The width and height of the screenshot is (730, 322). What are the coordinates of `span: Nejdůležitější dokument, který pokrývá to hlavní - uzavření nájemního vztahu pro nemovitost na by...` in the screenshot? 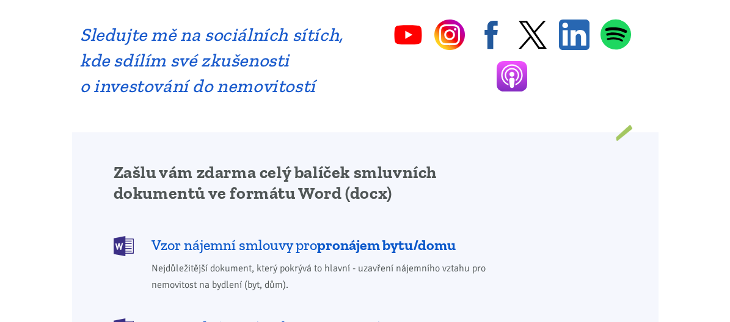 It's located at (319, 277).